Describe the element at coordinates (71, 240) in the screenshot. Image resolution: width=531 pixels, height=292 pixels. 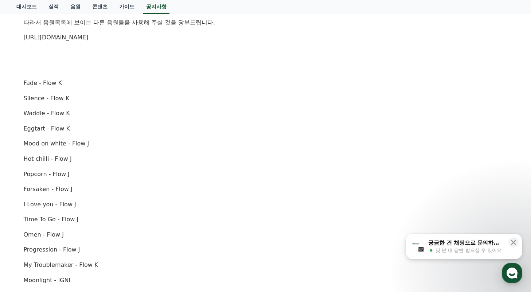
I see `a: 대화` at that location.